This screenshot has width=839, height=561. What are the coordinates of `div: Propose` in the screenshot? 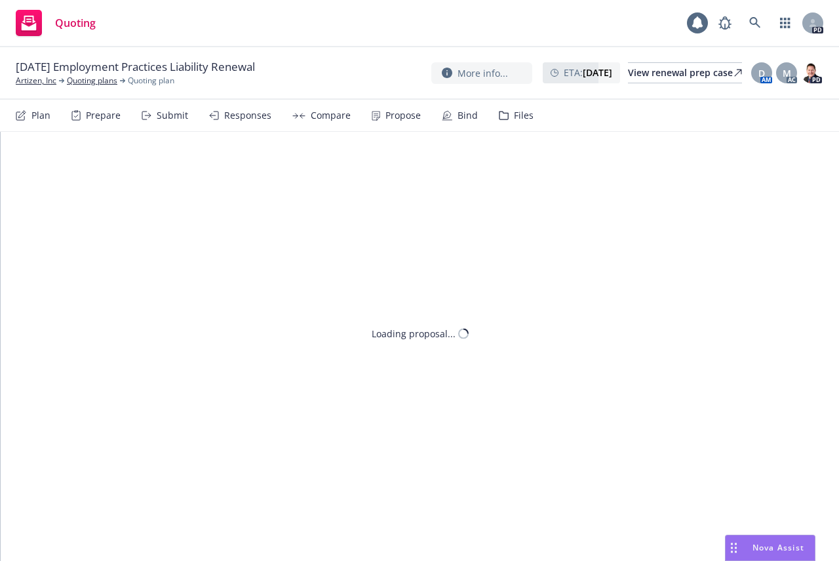 It's located at (403, 115).